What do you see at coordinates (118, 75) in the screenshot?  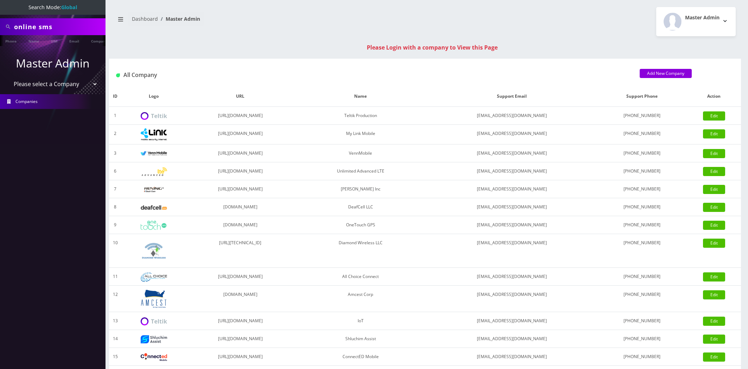 I see `img: All Company` at bounding box center [118, 75].